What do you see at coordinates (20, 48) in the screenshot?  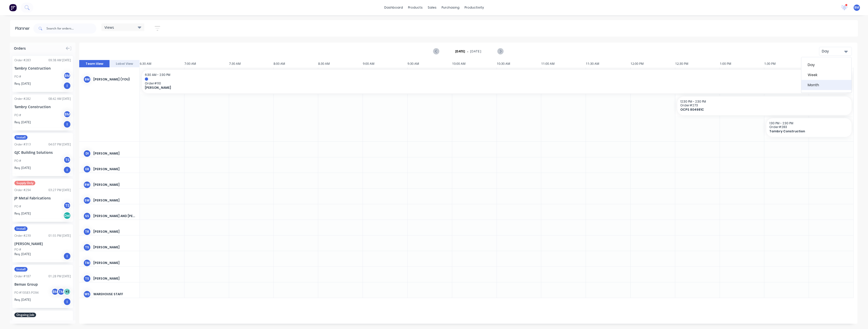 I see `span: Orders` at bounding box center [20, 48].